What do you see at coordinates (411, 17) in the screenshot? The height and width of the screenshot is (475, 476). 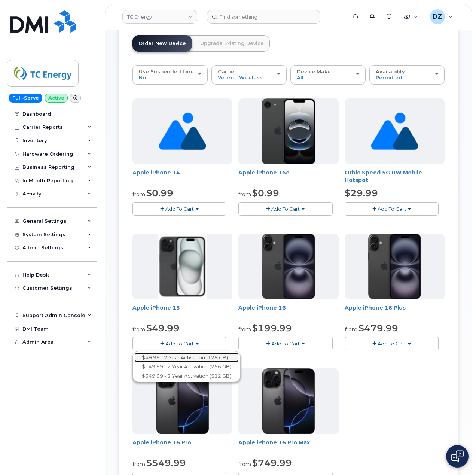 I see `div: Quicklinks` at bounding box center [411, 17].